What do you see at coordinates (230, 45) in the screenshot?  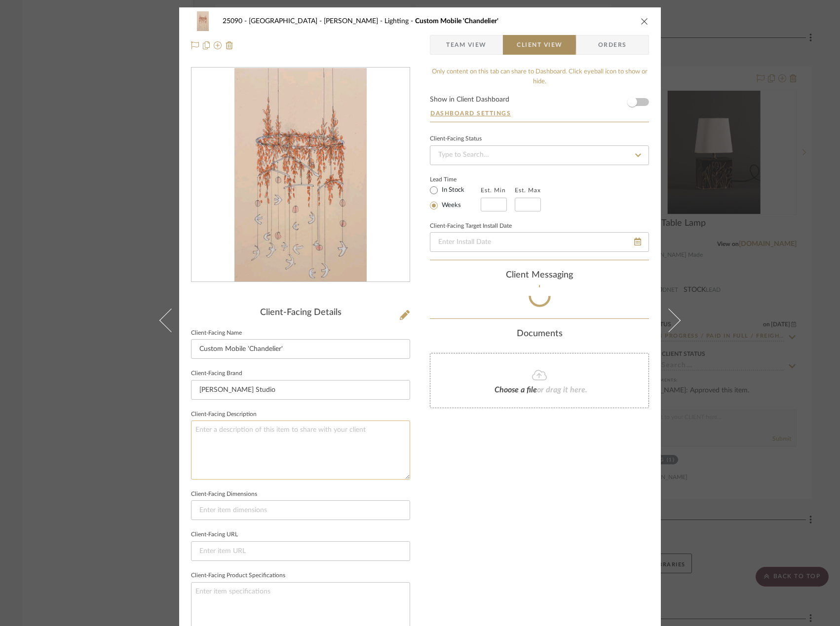 I see `img: Remove from project` at bounding box center [230, 45].